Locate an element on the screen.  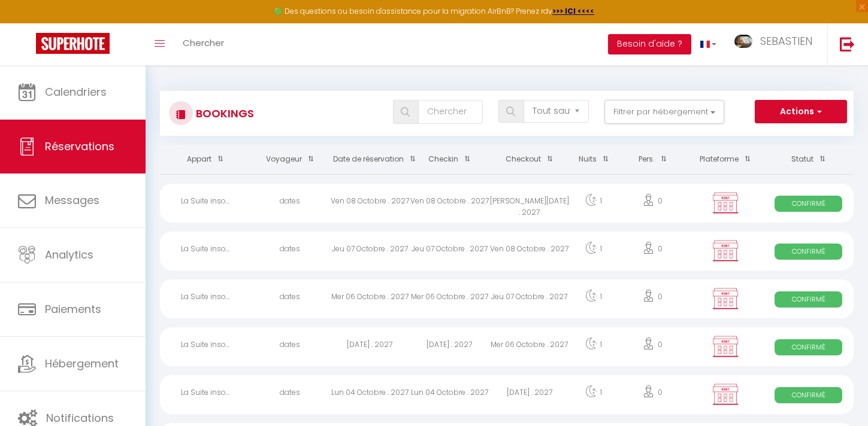
span: Notifications is located at coordinates (80, 417).